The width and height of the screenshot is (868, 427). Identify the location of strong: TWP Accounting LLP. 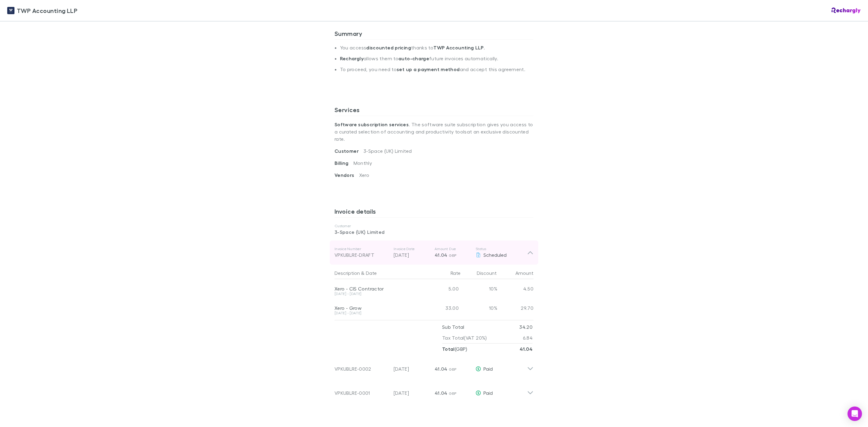
(458, 47).